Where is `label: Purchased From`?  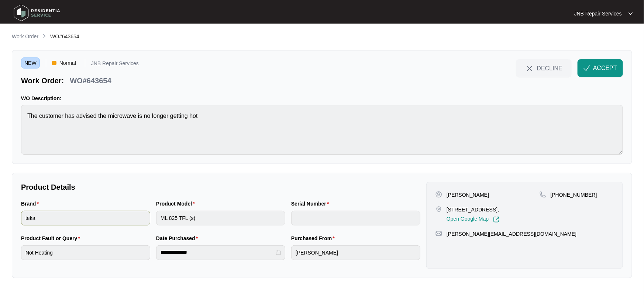 label: Purchased From is located at coordinates (315, 238).